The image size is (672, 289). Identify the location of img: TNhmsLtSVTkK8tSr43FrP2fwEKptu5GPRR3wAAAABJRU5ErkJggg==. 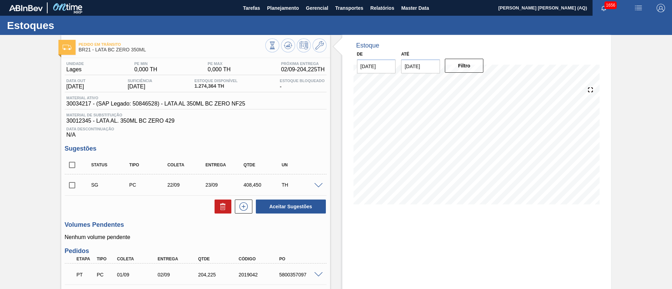
(26, 8).